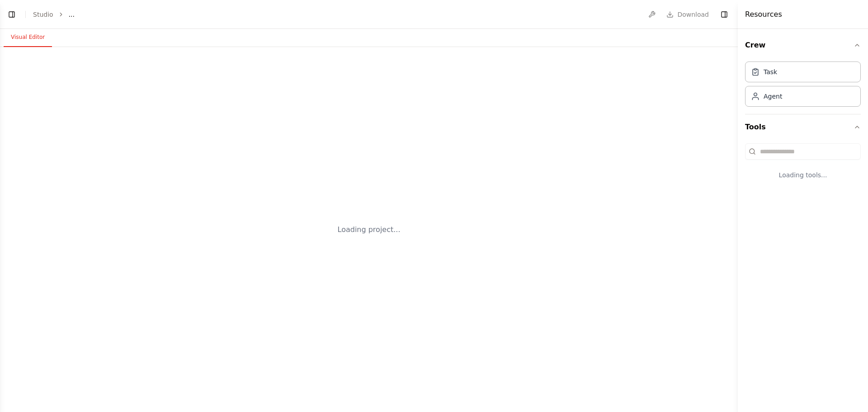 This screenshot has height=412, width=868. I want to click on div: Task, so click(770, 72).